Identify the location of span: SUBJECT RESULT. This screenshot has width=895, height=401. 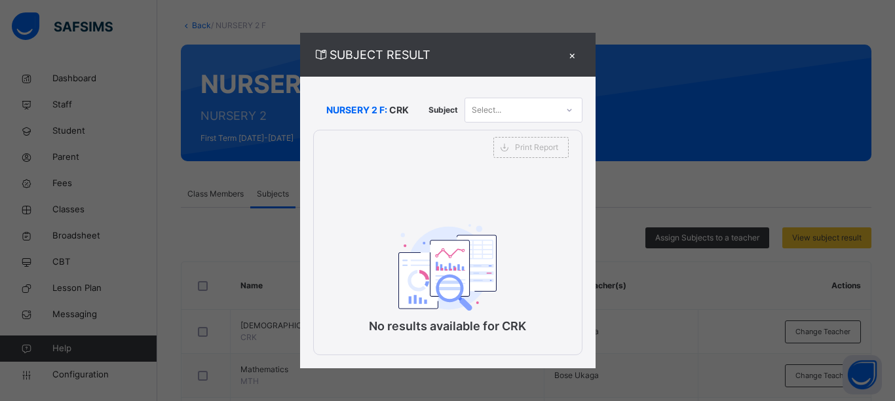
(438, 54).